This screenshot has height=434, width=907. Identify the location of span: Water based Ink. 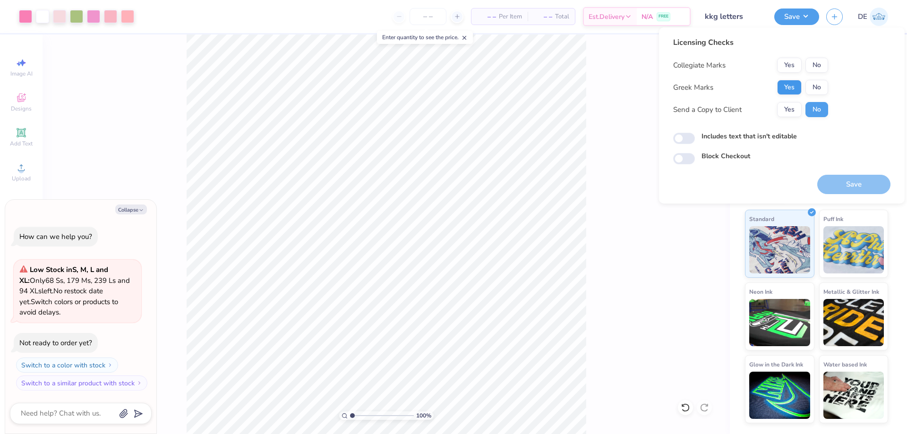
(845, 364).